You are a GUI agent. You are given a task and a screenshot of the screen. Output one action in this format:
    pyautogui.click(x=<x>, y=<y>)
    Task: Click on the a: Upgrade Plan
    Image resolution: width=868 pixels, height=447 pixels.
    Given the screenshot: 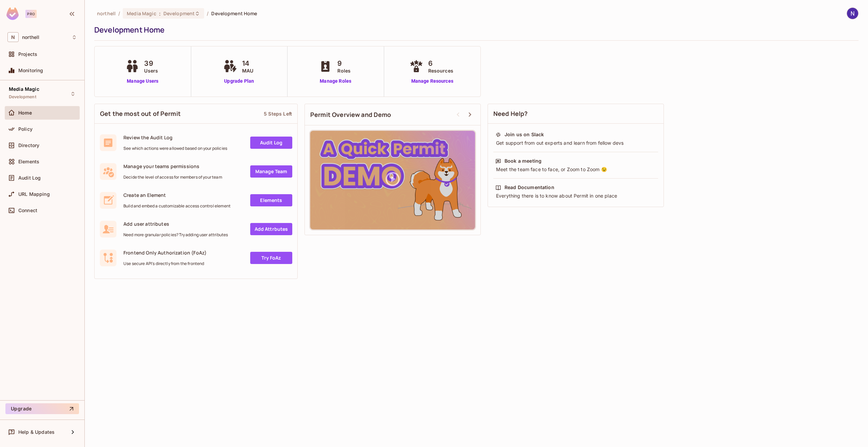 What is the action you would take?
    pyautogui.click(x=239, y=81)
    